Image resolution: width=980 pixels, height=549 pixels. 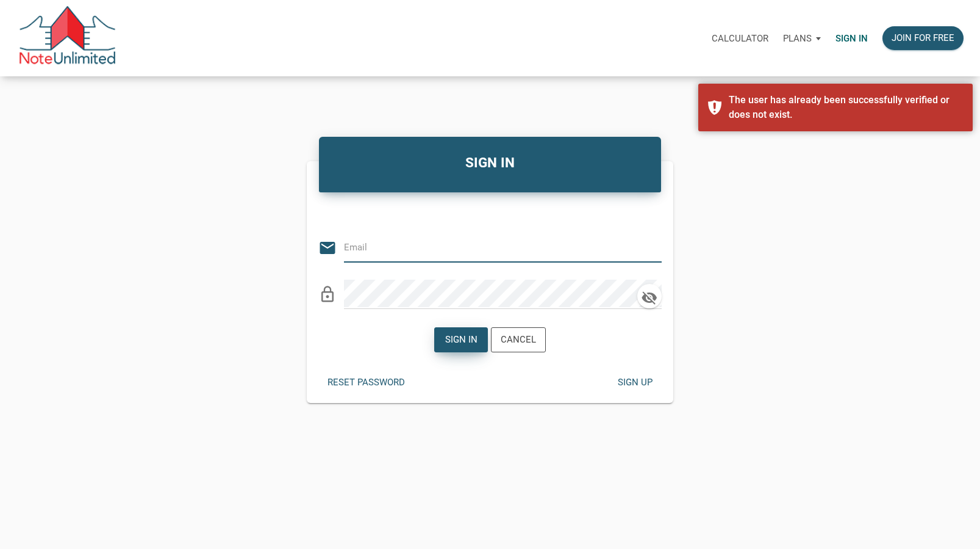 What do you see at coordinates (923, 38) in the screenshot?
I see `div: Join for free` at bounding box center [923, 38].